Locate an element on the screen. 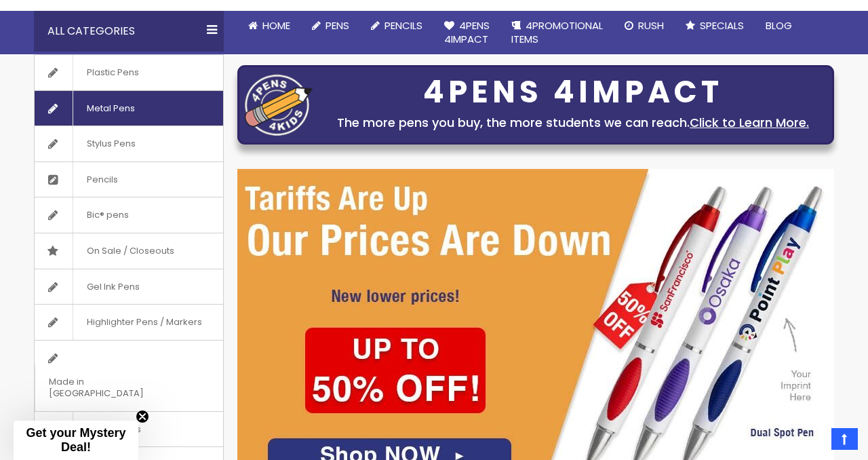 The width and height of the screenshot is (868, 460). span: Get your Mystery Deal! is located at coordinates (75, 440).